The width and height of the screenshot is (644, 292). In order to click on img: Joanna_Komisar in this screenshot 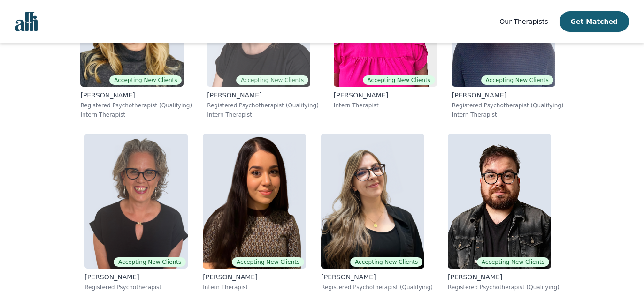, I will do `click(373, 201)`.